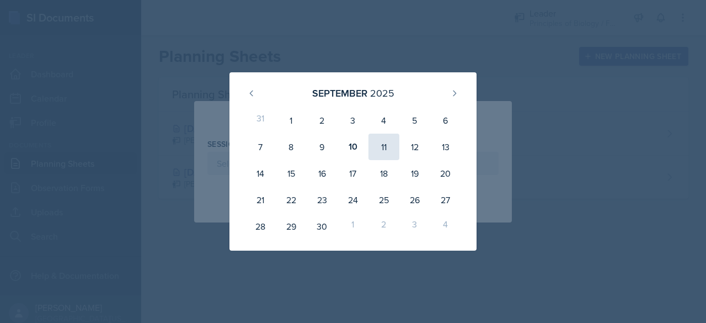 The height and width of the screenshot is (323, 706). Describe the element at coordinates (384, 173) in the screenshot. I see `div: 18` at that location.